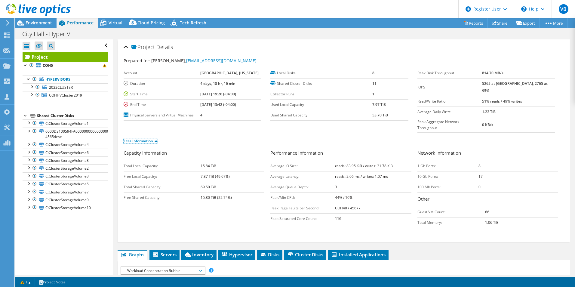 The image size is (575, 287). Describe the element at coordinates (65, 66) in the screenshot. I see `a: COH5` at that location.